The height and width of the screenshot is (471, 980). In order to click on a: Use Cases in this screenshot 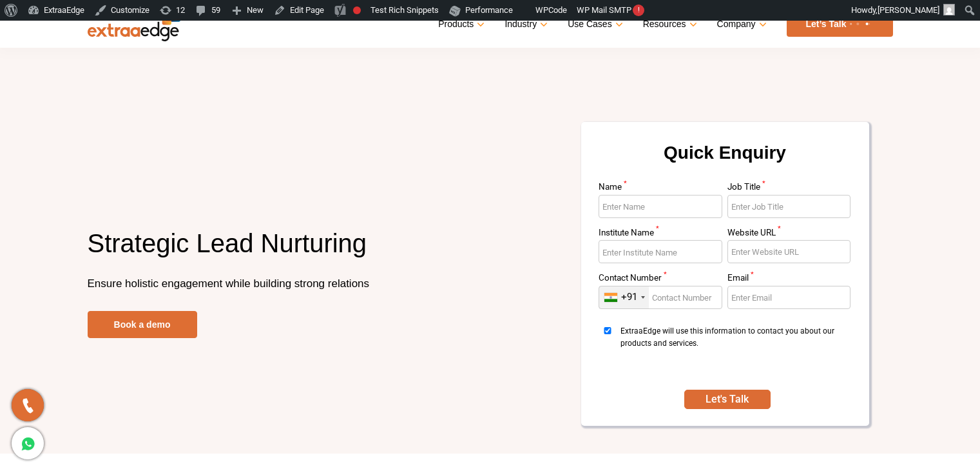, I will do `click(593, 24)`.